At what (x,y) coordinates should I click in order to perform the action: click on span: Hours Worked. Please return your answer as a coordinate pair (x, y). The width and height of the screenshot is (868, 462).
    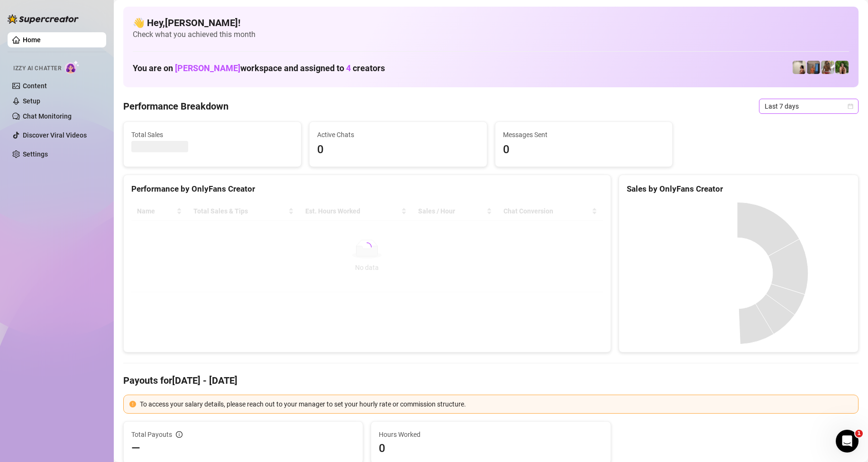
    Looking at the image, I should click on (491, 434).